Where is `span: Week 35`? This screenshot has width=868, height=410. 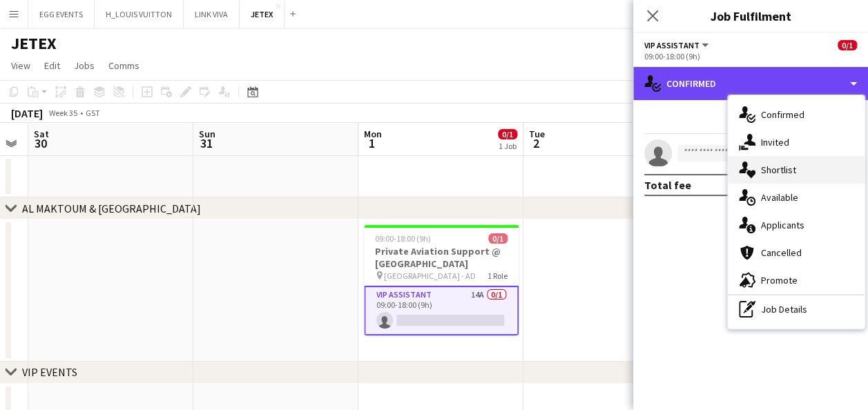 span: Week 35 is located at coordinates (63, 112).